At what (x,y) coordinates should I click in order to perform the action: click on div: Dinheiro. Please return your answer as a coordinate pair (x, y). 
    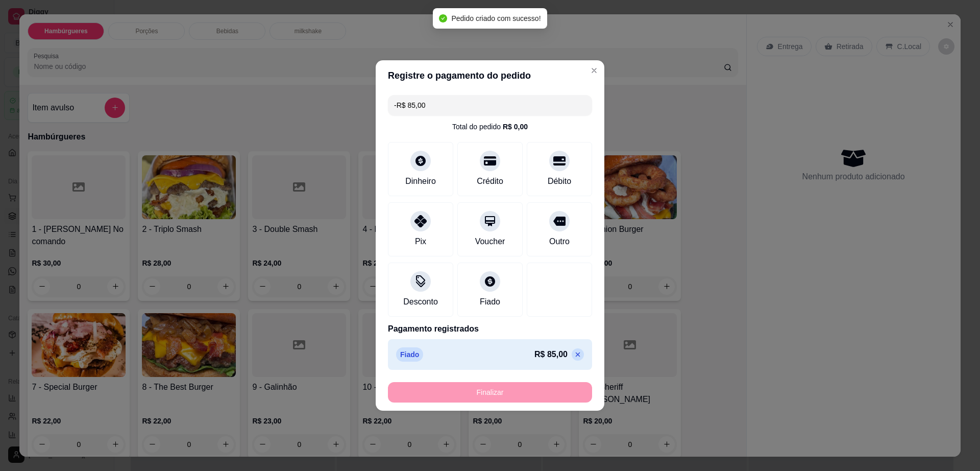
    Looking at the image, I should click on (421, 181).